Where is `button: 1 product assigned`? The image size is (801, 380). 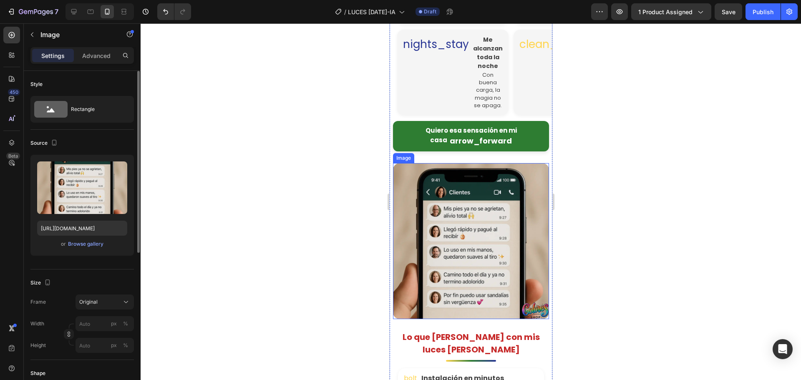 button: 1 product assigned is located at coordinates (671, 12).